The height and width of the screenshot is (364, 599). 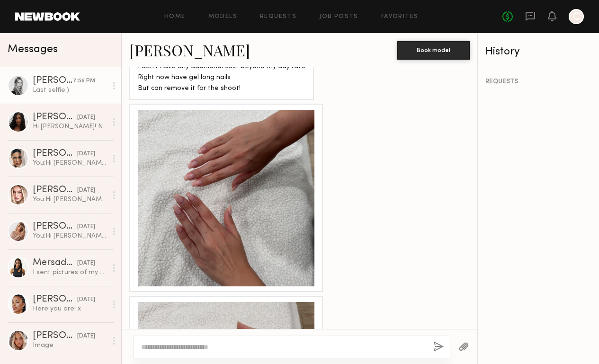 What do you see at coordinates (434, 50) in the screenshot?
I see `button: Book model` at bounding box center [434, 50].